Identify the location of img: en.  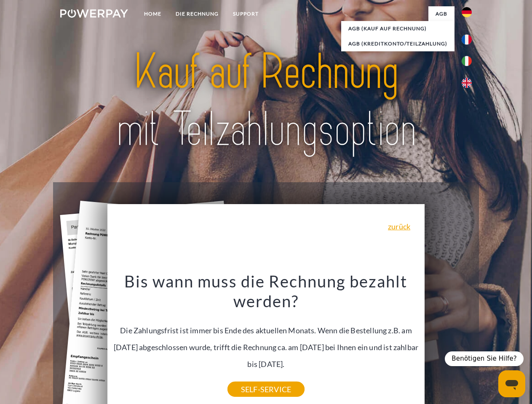
(467, 83).